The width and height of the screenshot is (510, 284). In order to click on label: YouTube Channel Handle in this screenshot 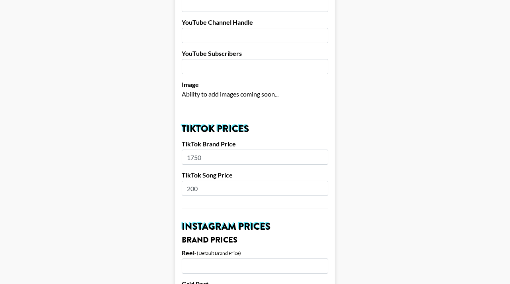, I will do `click(255, 22)`.